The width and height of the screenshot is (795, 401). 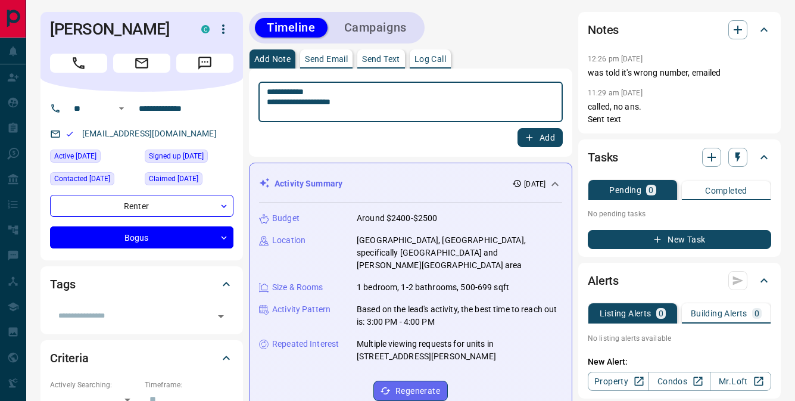 I want to click on button: Regenerate, so click(x=410, y=391).